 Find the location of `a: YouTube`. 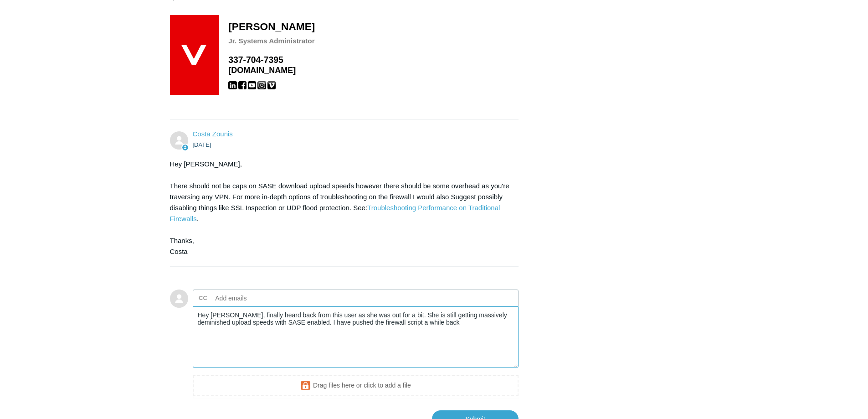

a: YouTube is located at coordinates (252, 87).